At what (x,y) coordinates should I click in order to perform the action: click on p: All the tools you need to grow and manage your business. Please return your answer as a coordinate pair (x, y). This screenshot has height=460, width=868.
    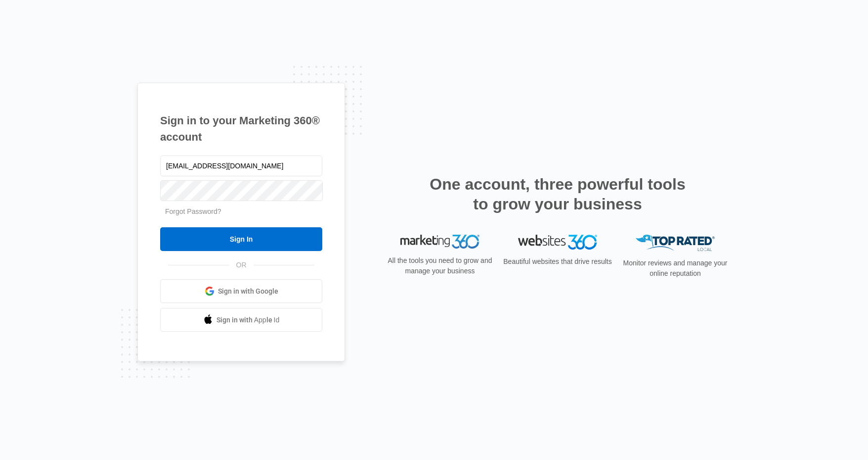
    Looking at the image, I should click on (440, 266).